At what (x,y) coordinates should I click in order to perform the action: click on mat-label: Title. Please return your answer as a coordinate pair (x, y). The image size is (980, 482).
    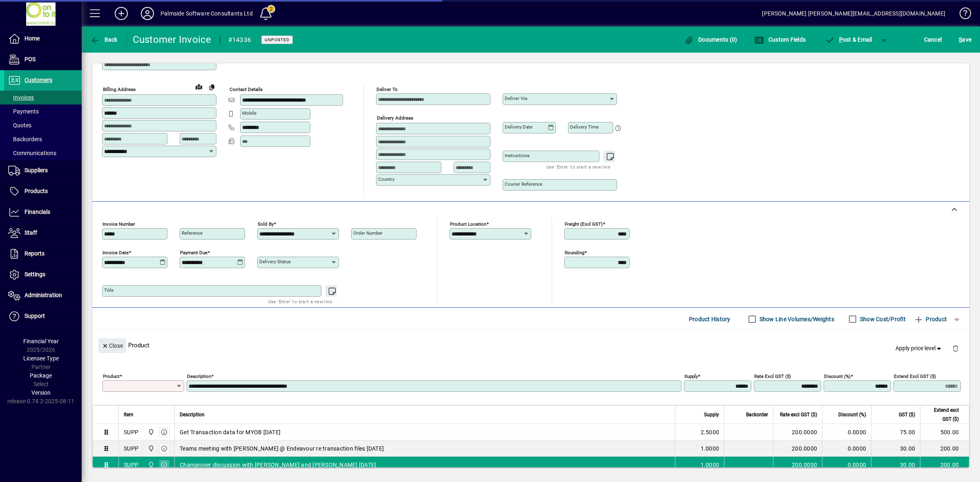
    Looking at the image, I should click on (109, 290).